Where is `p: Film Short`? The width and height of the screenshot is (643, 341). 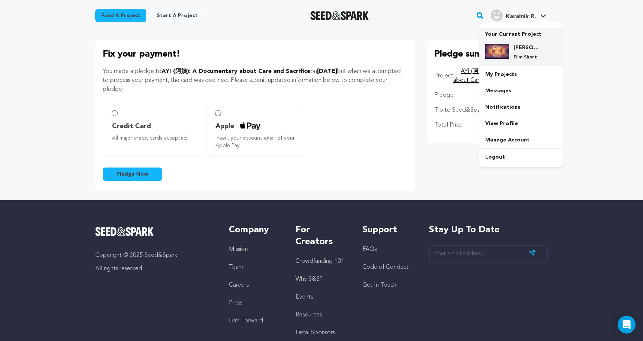 p: Film Short is located at coordinates (527, 57).